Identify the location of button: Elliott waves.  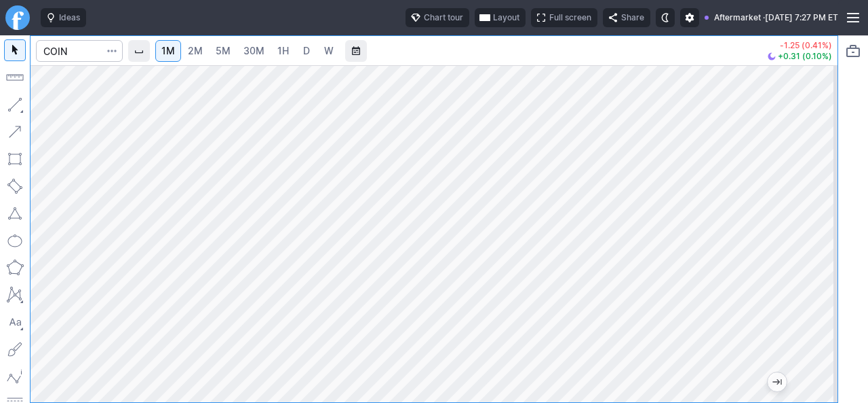
(15, 377).